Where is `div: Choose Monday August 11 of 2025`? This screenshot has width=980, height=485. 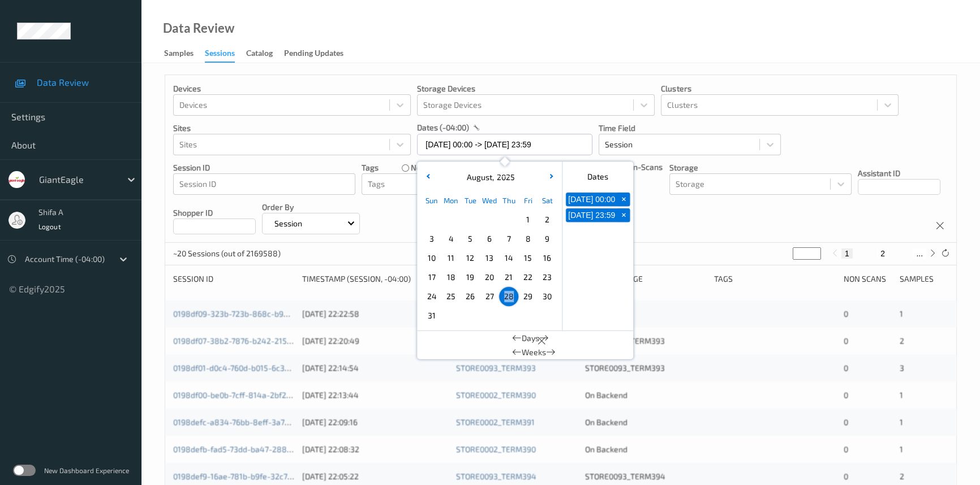 div: Choose Monday August 11 of 2025 is located at coordinates (450, 258).